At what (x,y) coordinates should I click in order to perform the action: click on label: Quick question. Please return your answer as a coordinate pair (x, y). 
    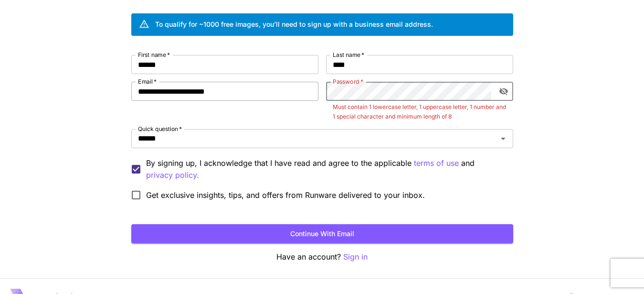
    Looking at the image, I should click on (160, 129).